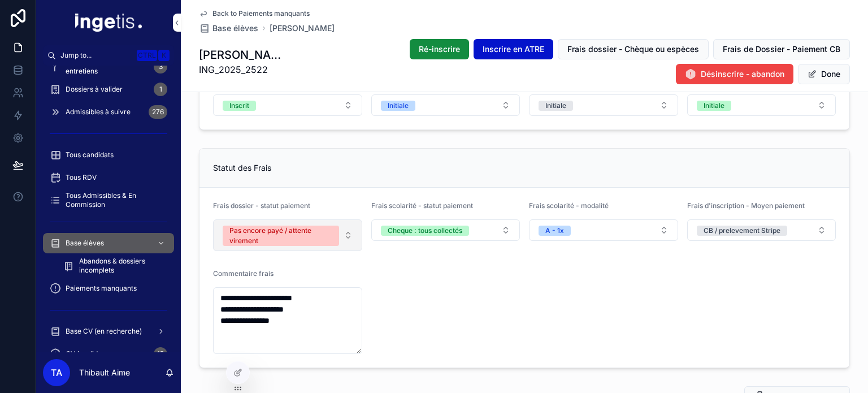 This screenshot has width=868, height=393. What do you see at coordinates (96, 56) in the screenshot?
I see `span: Jump to...` at bounding box center [96, 56].